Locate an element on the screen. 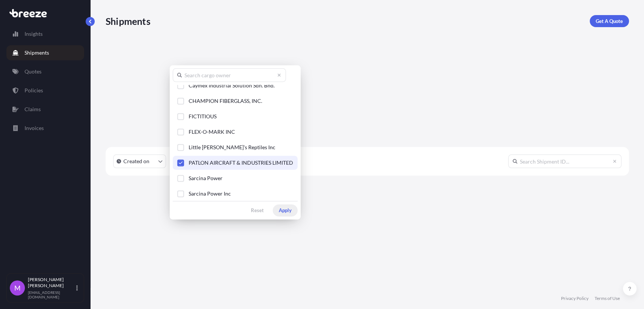  button: Sarcina Power Inc is located at coordinates (235, 193).